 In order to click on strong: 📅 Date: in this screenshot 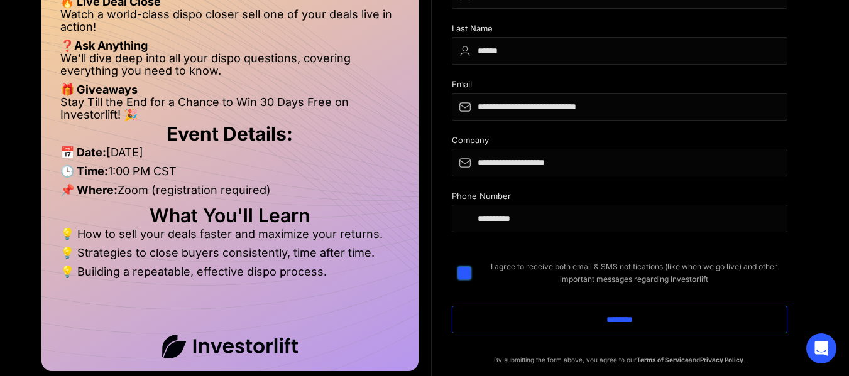, I will do `click(83, 152)`.